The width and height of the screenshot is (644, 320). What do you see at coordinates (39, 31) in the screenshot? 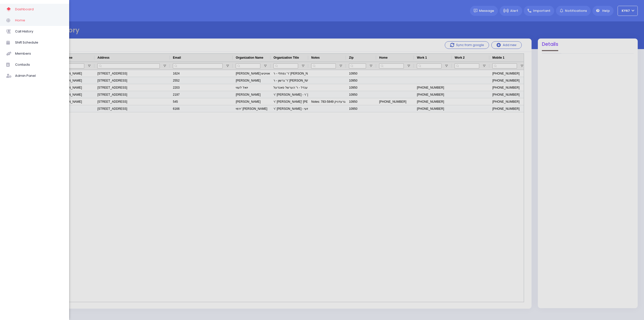
I see `span: Call History` at bounding box center [39, 31].